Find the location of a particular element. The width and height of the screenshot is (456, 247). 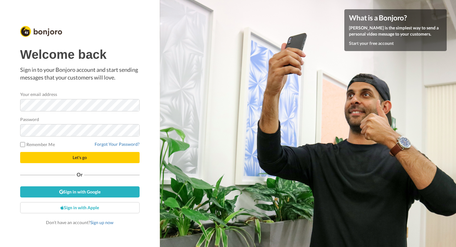

a: Start your free account is located at coordinates (371, 43).